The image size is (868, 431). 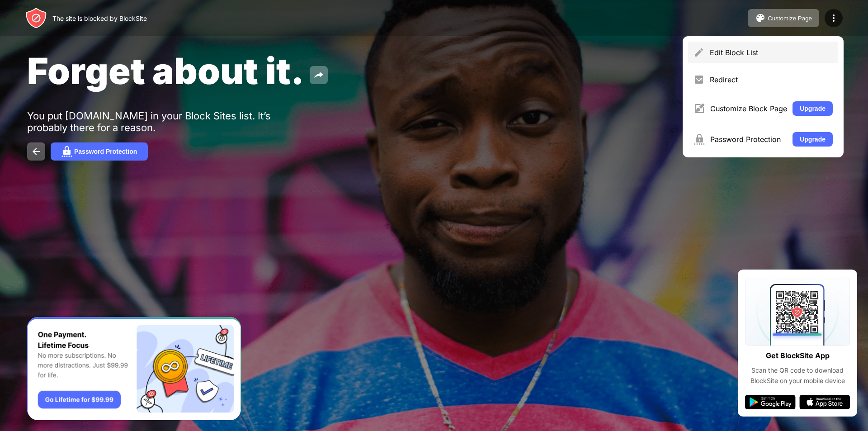 What do you see at coordinates (67, 152) in the screenshot?
I see `img: password.svg` at bounding box center [67, 152].